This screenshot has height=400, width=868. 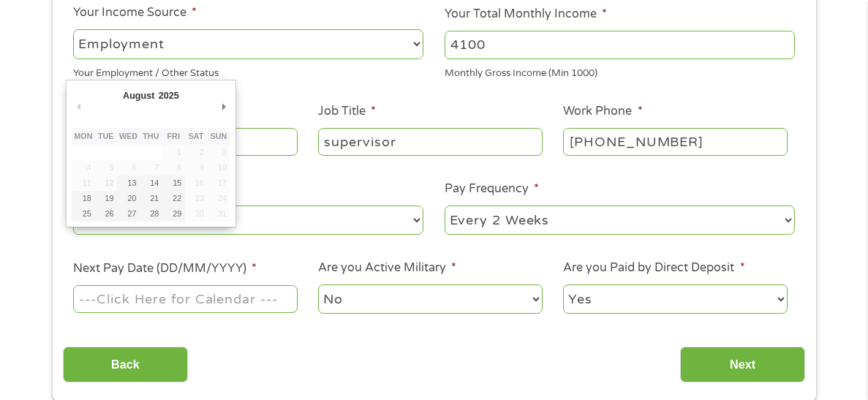 I want to click on abbr: Thursday, so click(x=150, y=136).